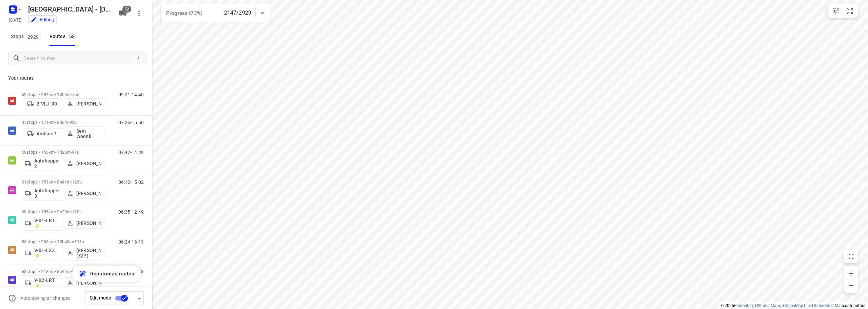  What do you see at coordinates (75, 95) in the screenshot?
I see `span: 75u` at bounding box center [75, 95].